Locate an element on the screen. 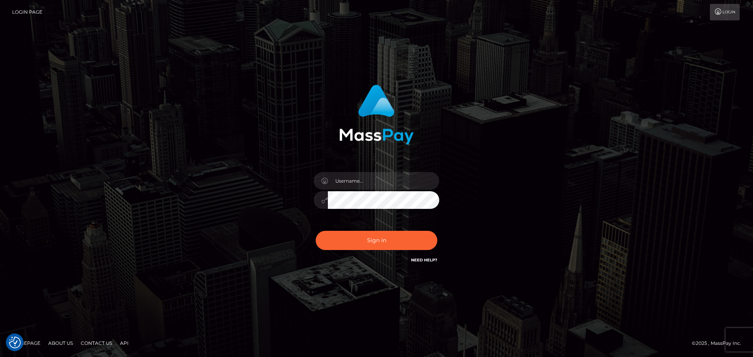 The width and height of the screenshot is (753, 357). a: Login Page is located at coordinates (27, 12).